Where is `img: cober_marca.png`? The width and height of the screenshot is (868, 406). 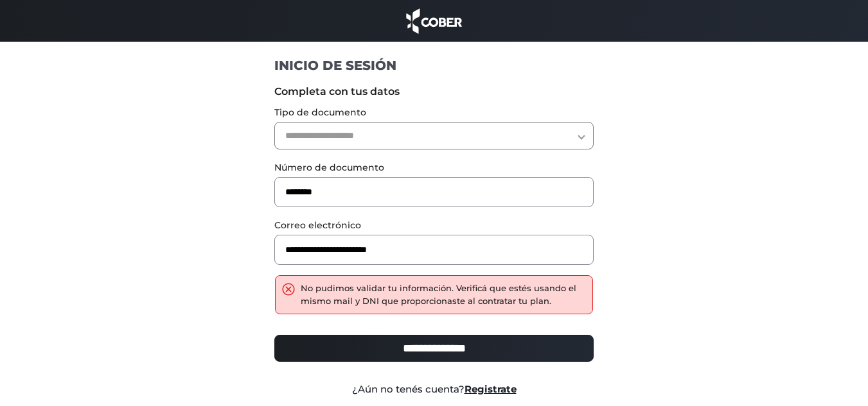 img: cober_marca.png is located at coordinates (434, 21).